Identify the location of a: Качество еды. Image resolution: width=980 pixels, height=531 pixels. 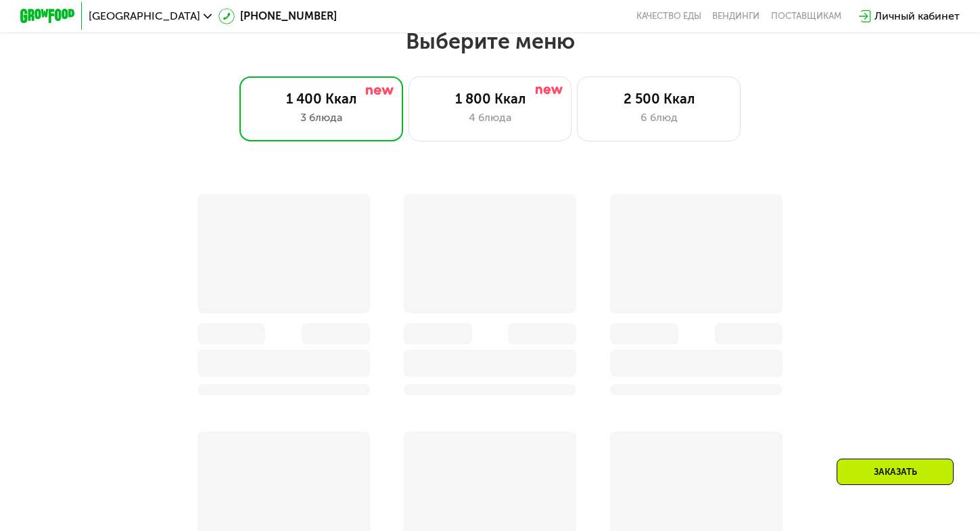
(669, 16).